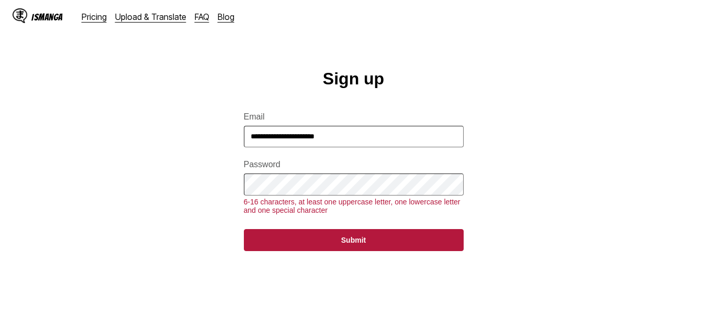  I want to click on a: Pricing, so click(94, 17).